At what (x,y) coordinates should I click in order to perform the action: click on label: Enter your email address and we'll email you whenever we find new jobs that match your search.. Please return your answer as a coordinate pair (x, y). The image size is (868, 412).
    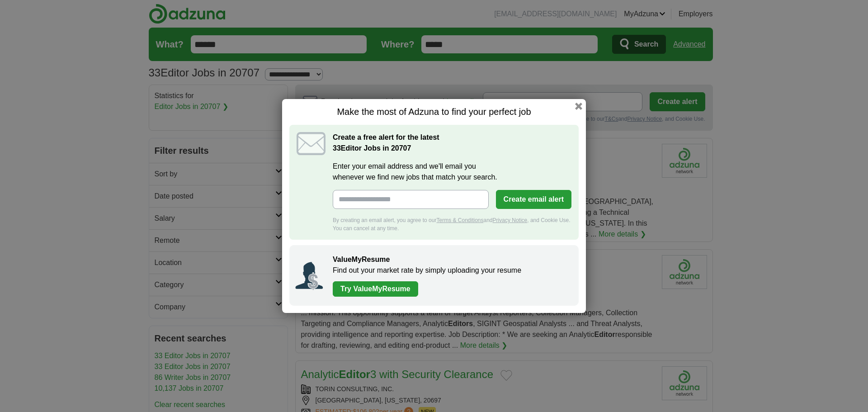
    Looking at the image, I should click on (452, 172).